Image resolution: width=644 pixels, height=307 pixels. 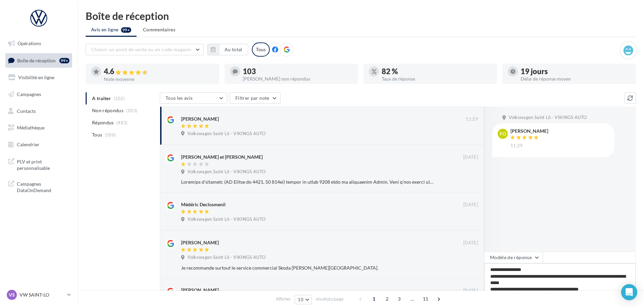 I want to click on div: 4.6, so click(x=159, y=72).